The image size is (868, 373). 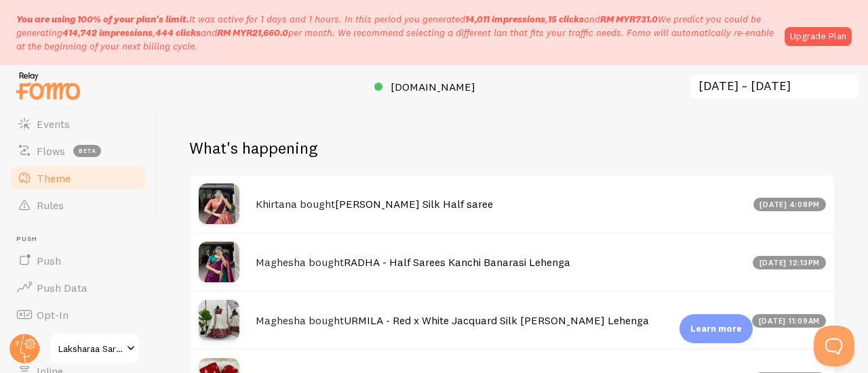 What do you see at coordinates (78, 178) in the screenshot?
I see `a: Theme` at bounding box center [78, 178].